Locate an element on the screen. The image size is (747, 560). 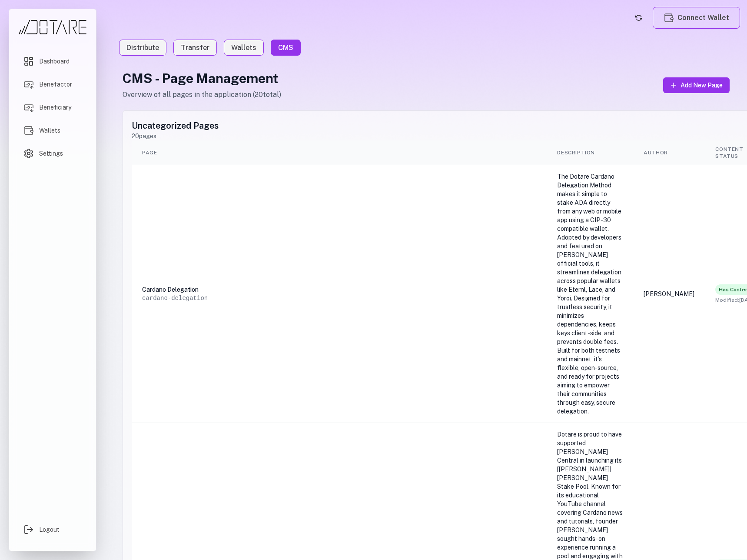
button: Connect Wallet is located at coordinates (696, 18).